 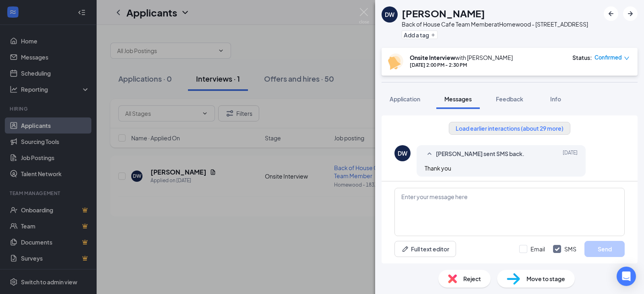 I want to click on button: Load earlier interactions (about 29 more), so click(x=509, y=128).